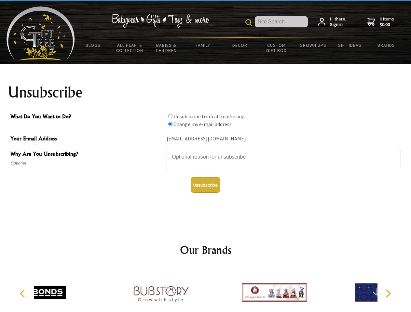 Image resolution: width=411 pixels, height=312 pixels. What do you see at coordinates (276, 48) in the screenshot?
I see `a: Custom Gift Box` at bounding box center [276, 48].